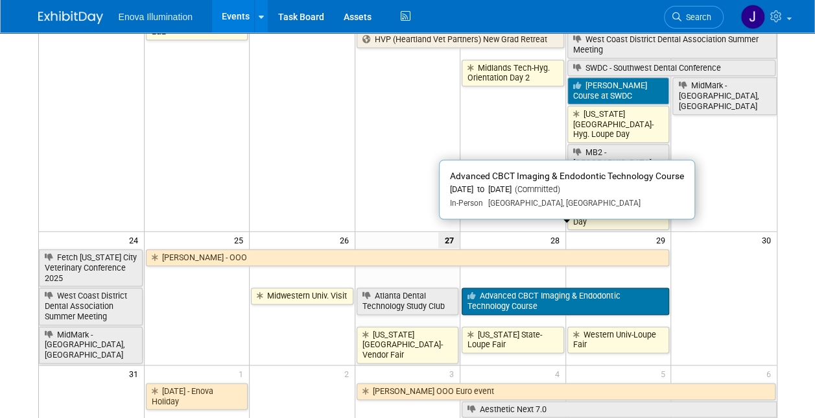  What do you see at coordinates (753, 17) in the screenshot?
I see `img: JeffD Dyll` at bounding box center [753, 17].